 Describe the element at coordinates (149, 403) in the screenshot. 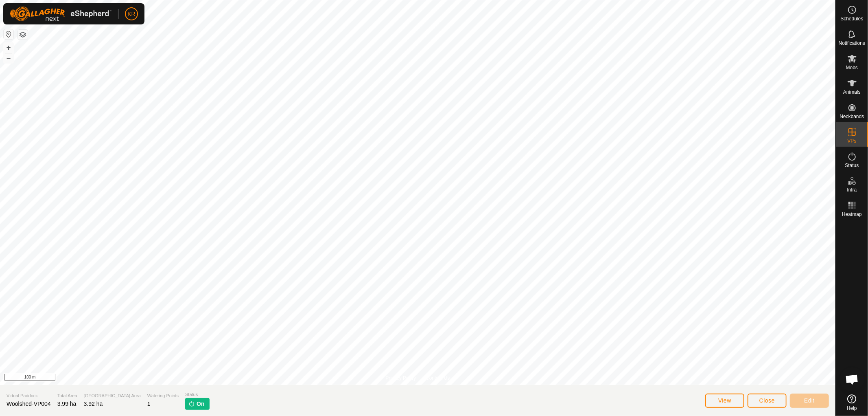

I see `span: 1` at that location.